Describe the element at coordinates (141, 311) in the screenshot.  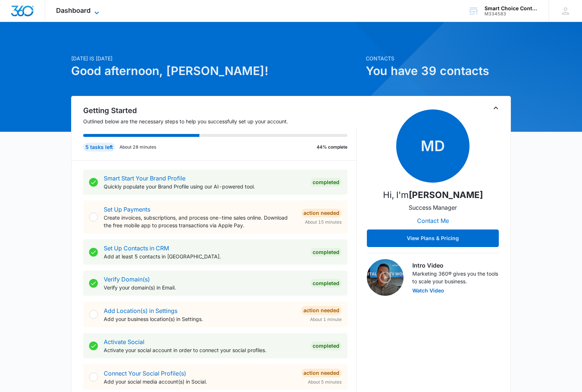
I see `a: Add Location(s) in Settings` at that location.